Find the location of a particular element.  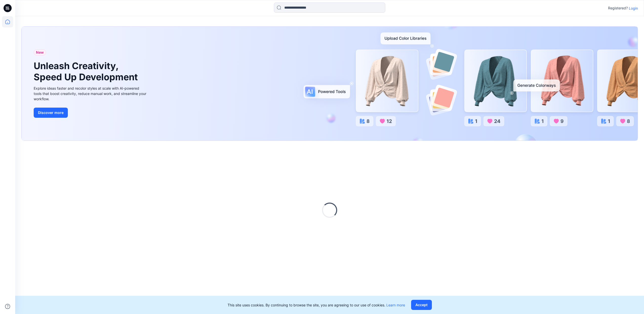

div: Explore ideas faster and recolor styles at scale with AI-powered tools that boost creativity, red... is located at coordinates (91, 93).